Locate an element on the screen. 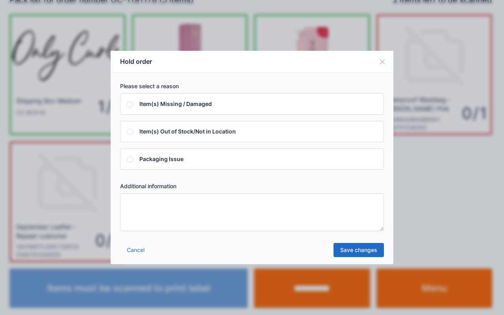 The width and height of the screenshot is (504, 315). label: Additional information is located at coordinates (252, 186).